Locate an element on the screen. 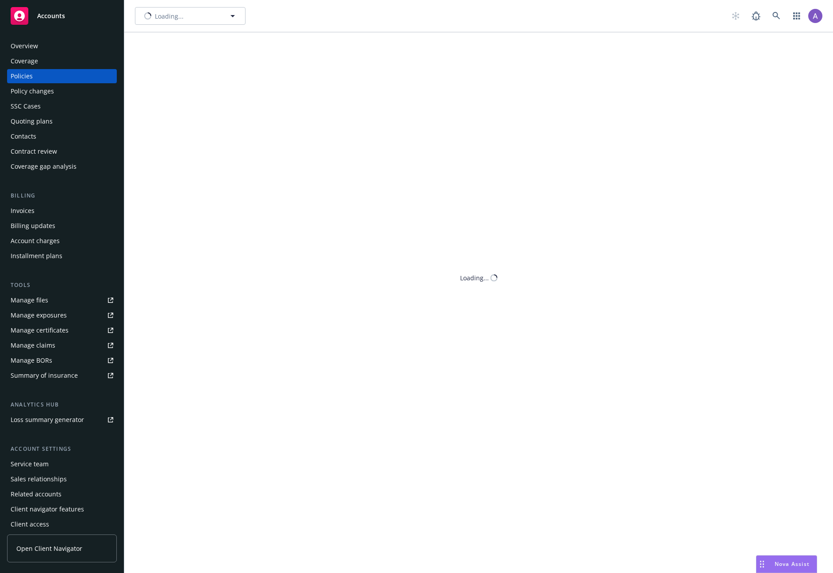 The image size is (833, 573). a: Contacts is located at coordinates (62, 136).